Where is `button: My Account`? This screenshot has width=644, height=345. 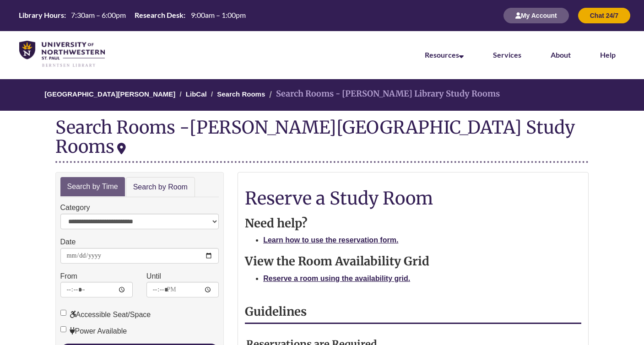
button: My Account is located at coordinates (536, 16).